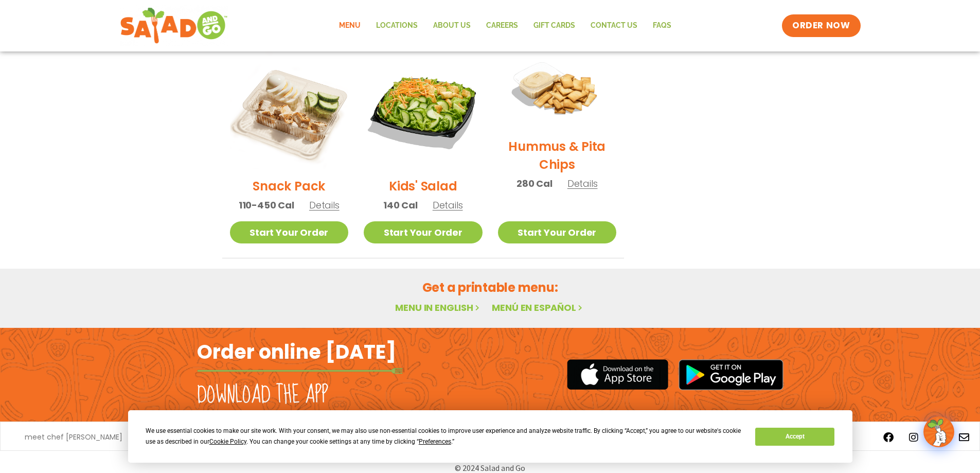  I want to click on a: GIFT CARDS, so click(554, 26).